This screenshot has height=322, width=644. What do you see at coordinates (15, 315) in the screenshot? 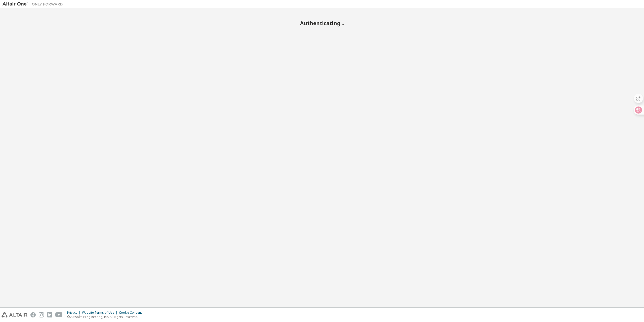
I see `img: altair_logo.svg` at bounding box center [15, 315].